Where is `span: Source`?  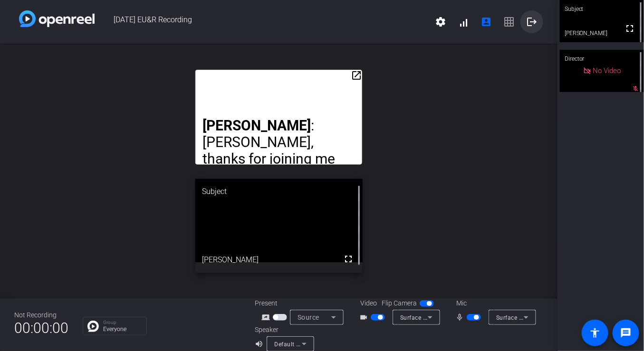 span: Source is located at coordinates (308, 318).